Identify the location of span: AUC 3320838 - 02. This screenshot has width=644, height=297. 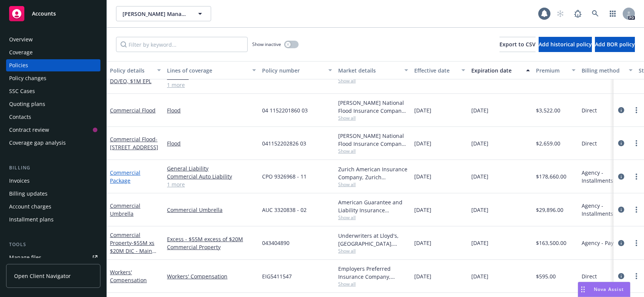
(284, 210).